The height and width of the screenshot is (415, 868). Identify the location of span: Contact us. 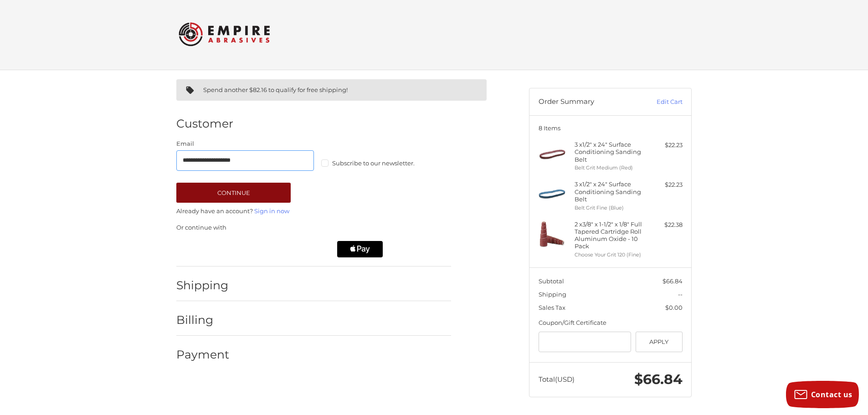
(832, 395).